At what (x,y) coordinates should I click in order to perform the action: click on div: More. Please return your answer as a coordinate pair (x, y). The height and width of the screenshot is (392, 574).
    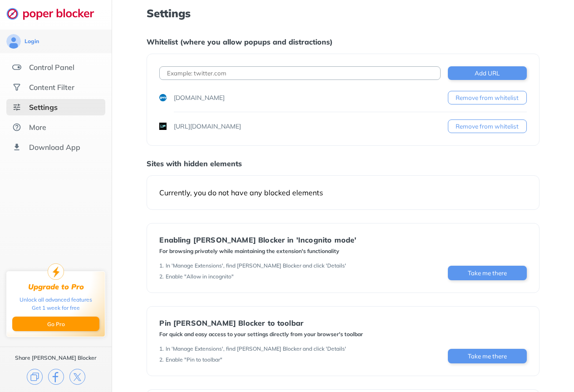
    Looking at the image, I should click on (38, 127).